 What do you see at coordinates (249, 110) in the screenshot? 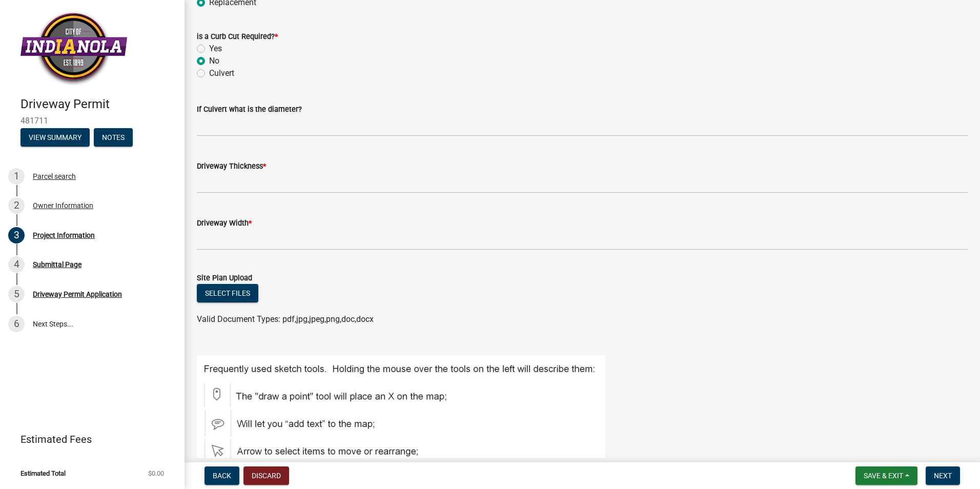
I see `label: If Culvert what is the diameter?` at bounding box center [249, 110].